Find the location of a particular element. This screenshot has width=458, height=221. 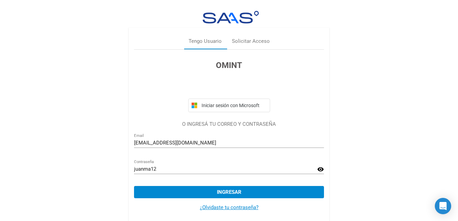

mat-icon: visibility is located at coordinates (320, 170).